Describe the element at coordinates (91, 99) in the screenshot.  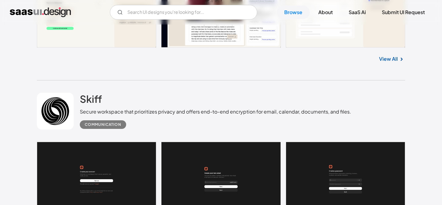
I see `h2: Skiff` at that location.